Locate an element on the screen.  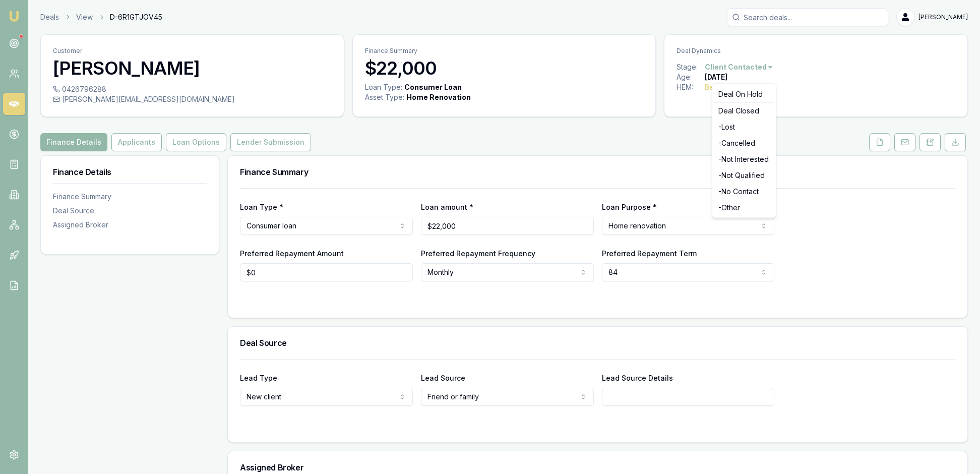
div: Deal On Hold is located at coordinates (744, 94).